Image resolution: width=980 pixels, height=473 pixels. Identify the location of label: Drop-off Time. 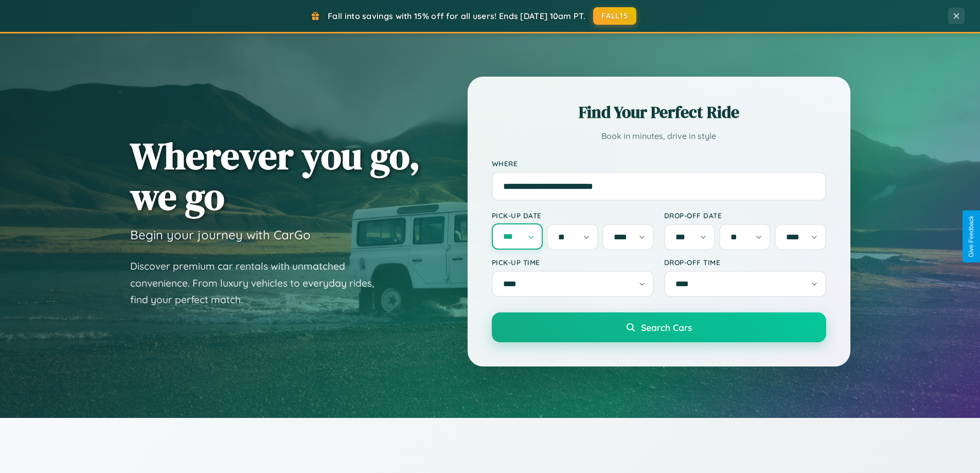
(745, 261).